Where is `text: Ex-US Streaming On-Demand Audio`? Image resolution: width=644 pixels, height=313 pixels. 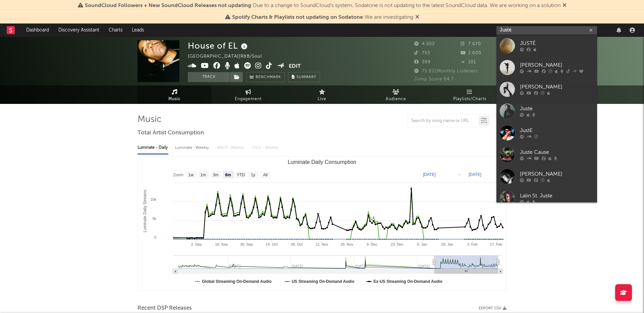 text: Ex-US Streaming On-Demand Audio is located at coordinates (408, 281).